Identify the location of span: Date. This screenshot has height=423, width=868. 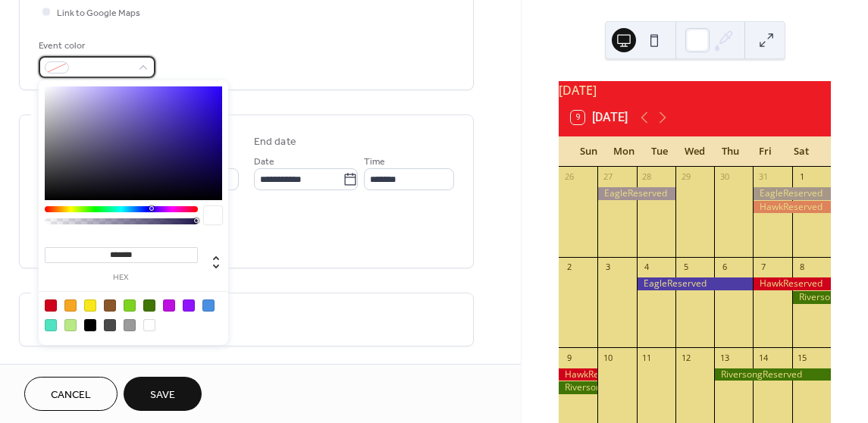
(264, 161).